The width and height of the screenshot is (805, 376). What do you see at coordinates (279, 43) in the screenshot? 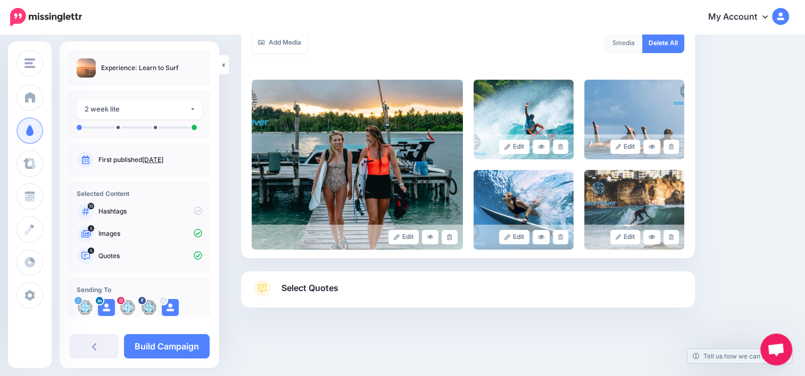
I see `a: Add Media` at bounding box center [279, 43].